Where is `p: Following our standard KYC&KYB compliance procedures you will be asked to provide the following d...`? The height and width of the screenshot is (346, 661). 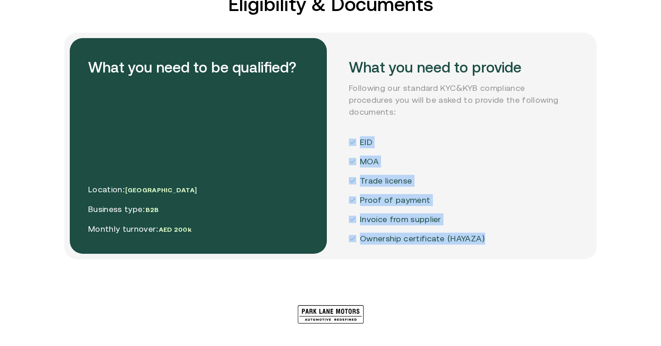
p: Following our standard KYC&KYB compliance procedures you will be asked to provide the following d... is located at coordinates (459, 100).